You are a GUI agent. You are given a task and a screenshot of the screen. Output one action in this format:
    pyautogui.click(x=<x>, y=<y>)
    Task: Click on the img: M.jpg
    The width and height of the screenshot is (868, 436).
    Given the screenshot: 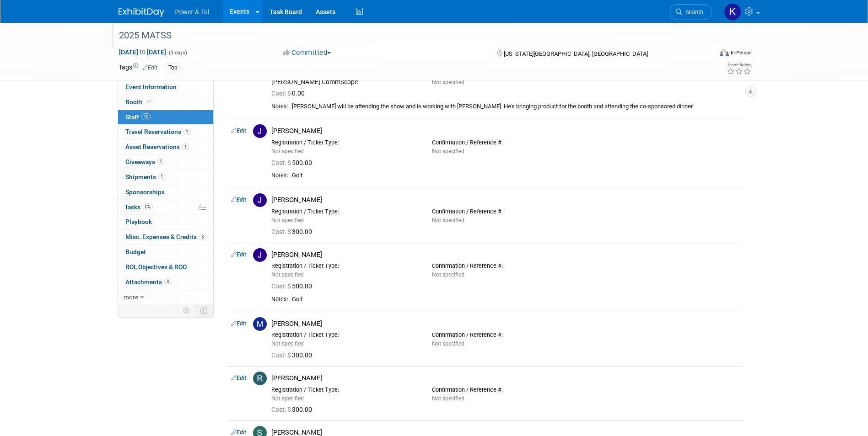 What is the action you would take?
    pyautogui.click(x=260, y=324)
    